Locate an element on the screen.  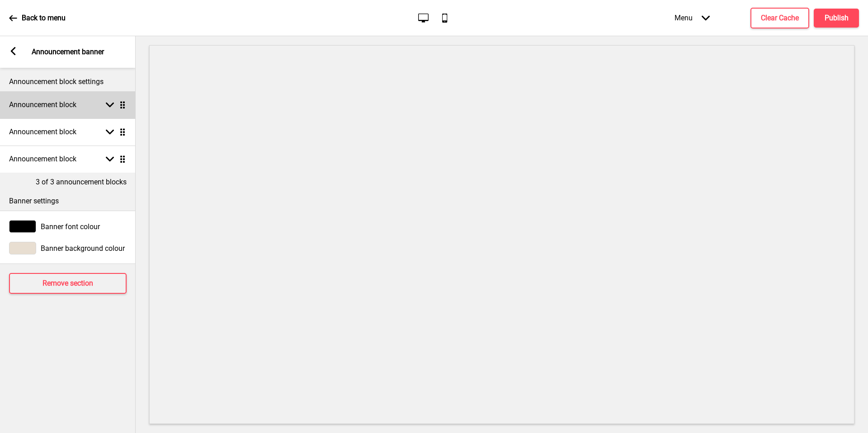
p: 3 of 3 announcement blocks is located at coordinates (81, 182).